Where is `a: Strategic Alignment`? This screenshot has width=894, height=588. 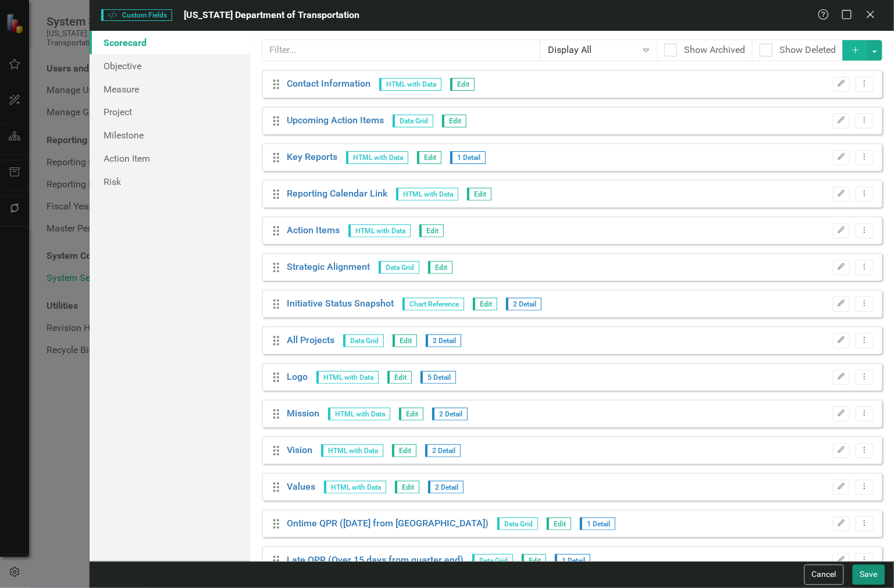
a: Strategic Alignment is located at coordinates (328, 267).